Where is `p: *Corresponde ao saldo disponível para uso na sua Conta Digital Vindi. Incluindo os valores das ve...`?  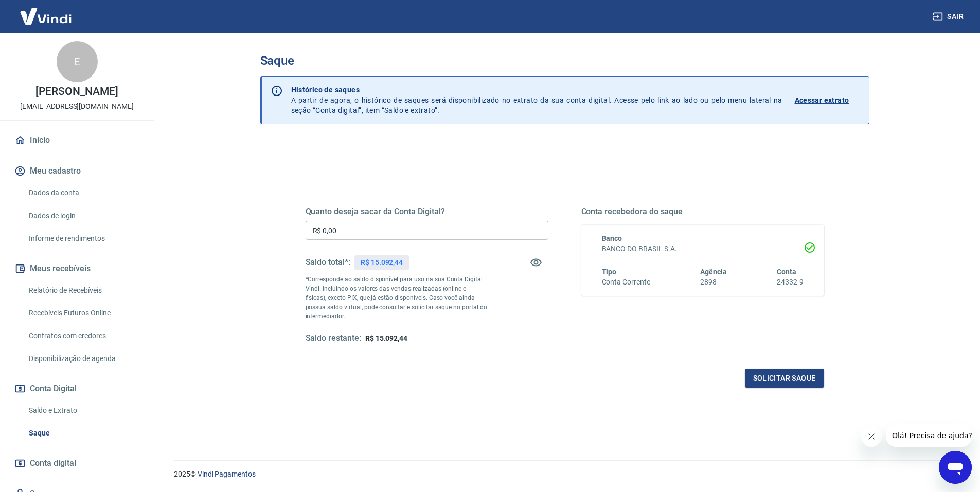
p: *Corresponde ao saldo disponível para uso na sua Conta Digital Vindi. Incluindo os valores das ve... is located at coordinates (397, 298).